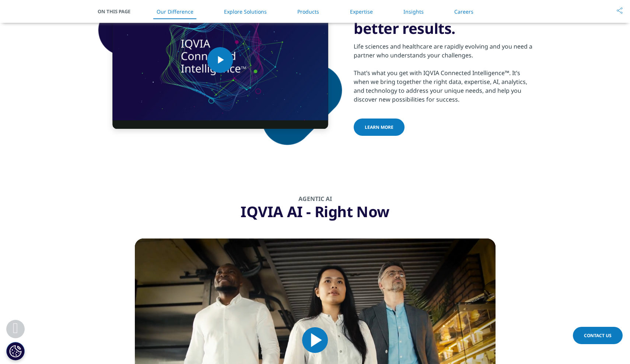 This screenshot has height=364, width=630. I want to click on span: Learn more, so click(379, 127).